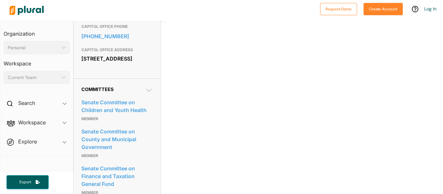 This screenshot has width=443, height=194. I want to click on a: Create Account, so click(383, 8).